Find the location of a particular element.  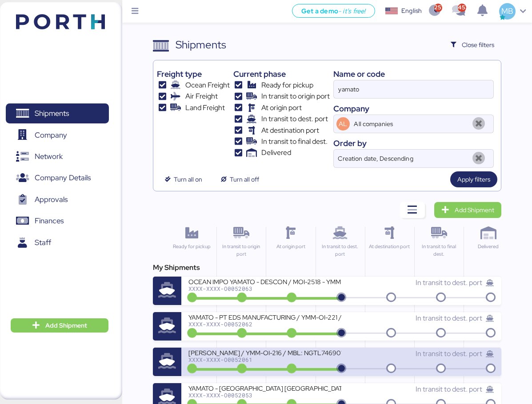

div: Name or code is located at coordinates (414, 74).